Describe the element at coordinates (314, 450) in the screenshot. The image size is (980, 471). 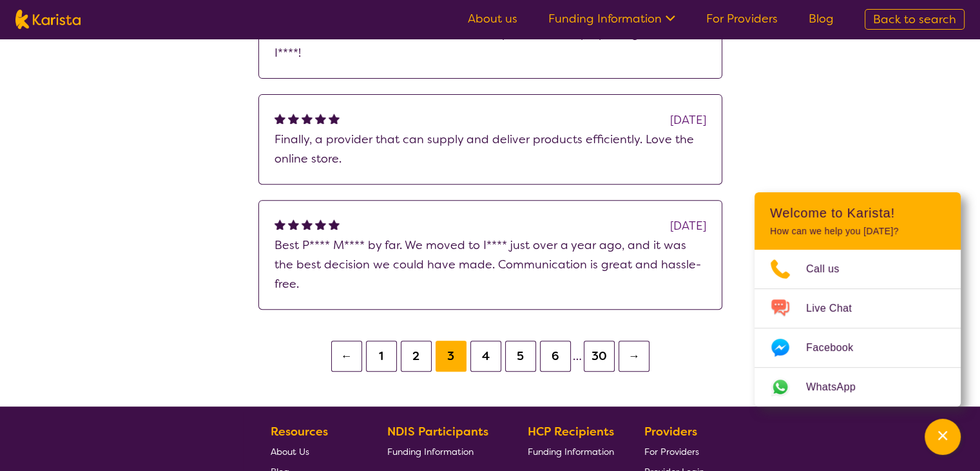
I see `a: About Us` at that location.